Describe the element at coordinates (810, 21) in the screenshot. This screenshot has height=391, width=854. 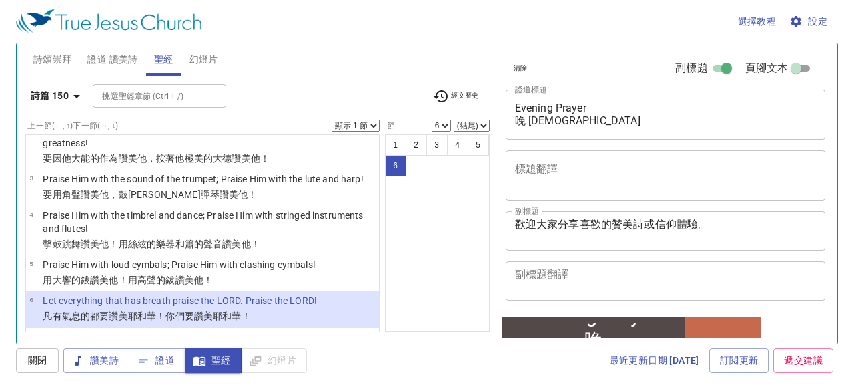
I see `span: 設定` at that location.